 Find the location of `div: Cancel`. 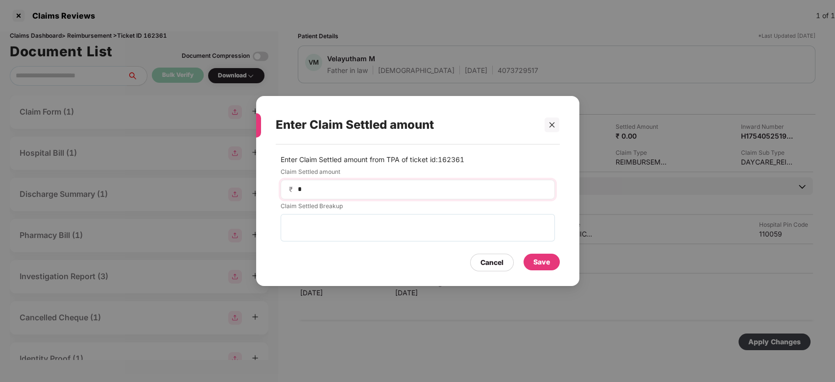

div: Cancel is located at coordinates (491, 262).